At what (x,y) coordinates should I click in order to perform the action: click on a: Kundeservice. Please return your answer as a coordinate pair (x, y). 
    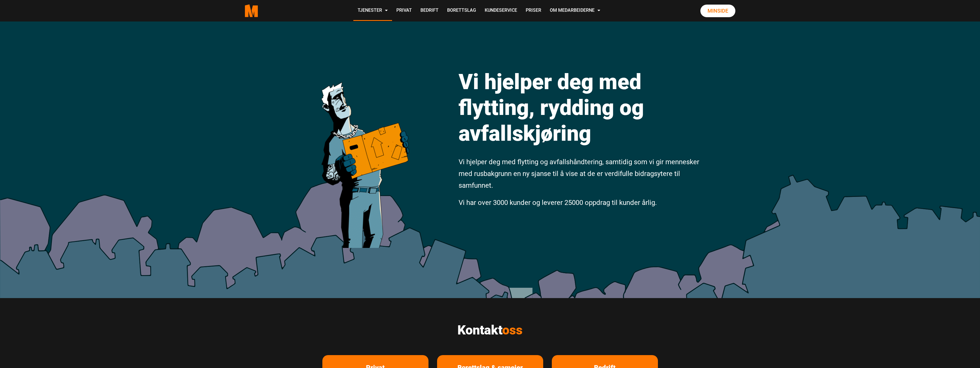
    Looking at the image, I should click on (501, 11).